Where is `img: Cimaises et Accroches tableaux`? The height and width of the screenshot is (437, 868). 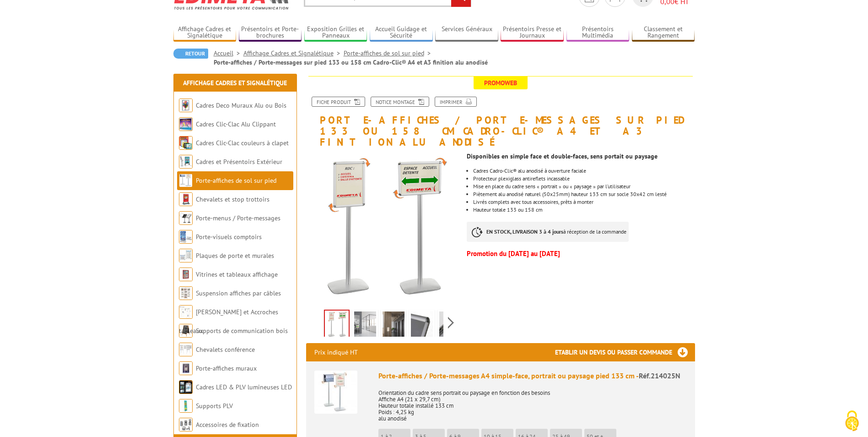
img: Cimaises et Accroches tableaux is located at coordinates (186, 312).